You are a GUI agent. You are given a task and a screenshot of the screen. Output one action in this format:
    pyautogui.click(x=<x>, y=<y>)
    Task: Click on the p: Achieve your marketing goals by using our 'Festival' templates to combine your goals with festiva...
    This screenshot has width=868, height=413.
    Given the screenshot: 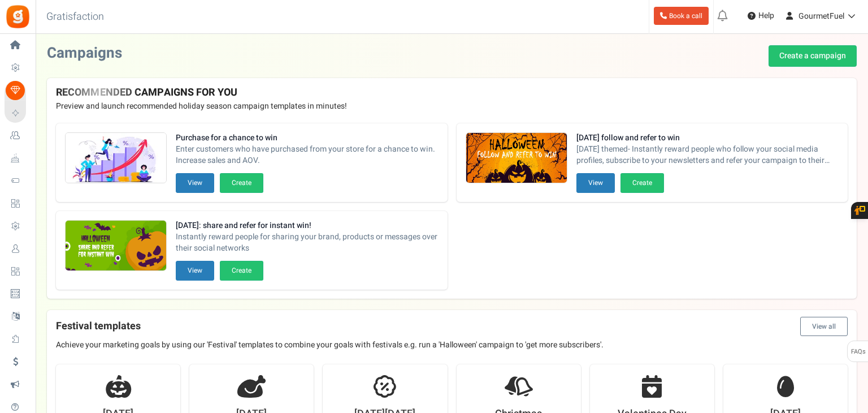 What is the action you would take?
    pyautogui.click(x=452, y=345)
    